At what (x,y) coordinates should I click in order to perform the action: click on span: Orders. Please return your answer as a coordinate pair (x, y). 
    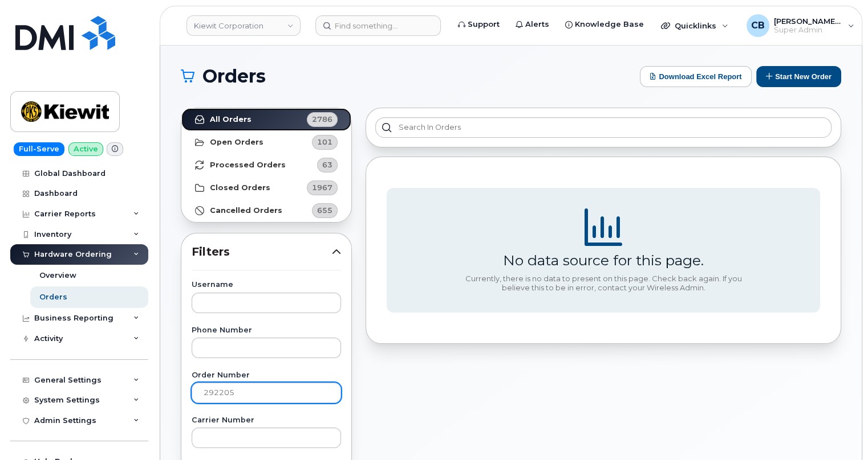
    Looking at the image, I should click on (233, 76).